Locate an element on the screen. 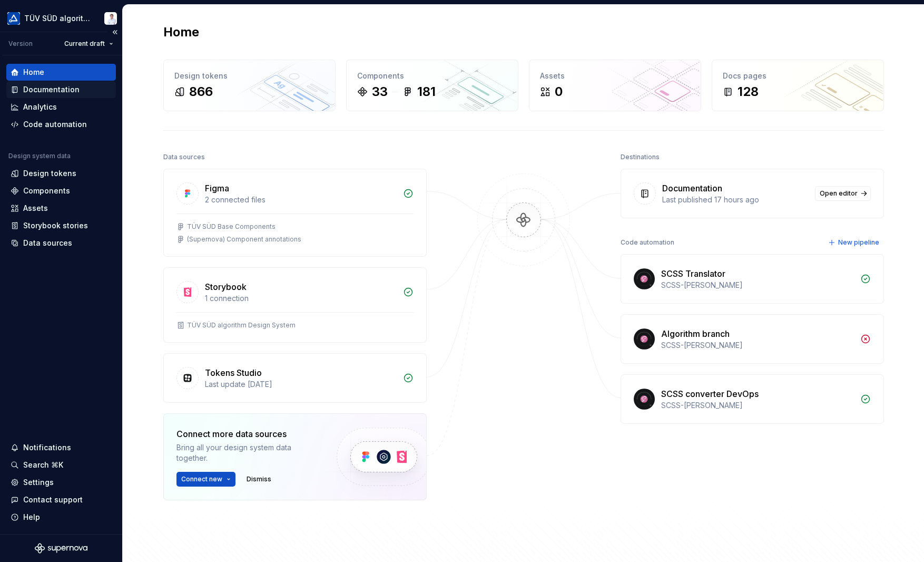 The width and height of the screenshot is (924, 562). div: Algorithm branch is located at coordinates (695, 334).